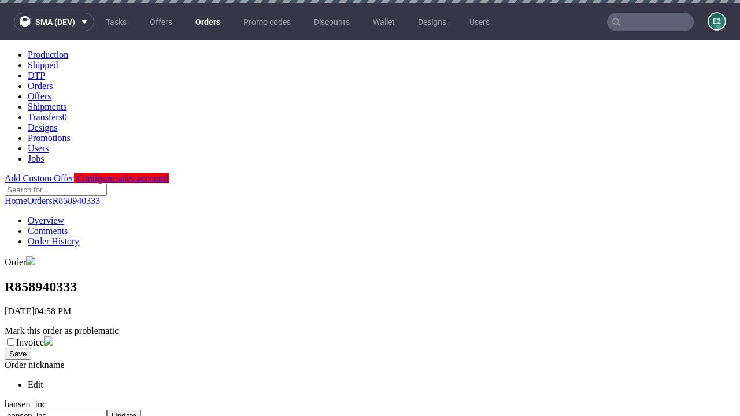  What do you see at coordinates (370, 364) in the screenshot?
I see `div: hansen_inc` at bounding box center [370, 364].